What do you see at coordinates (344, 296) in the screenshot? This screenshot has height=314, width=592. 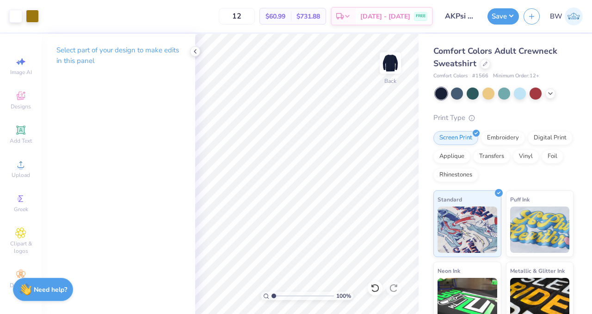 I see `span: 100 %` at bounding box center [344, 296].